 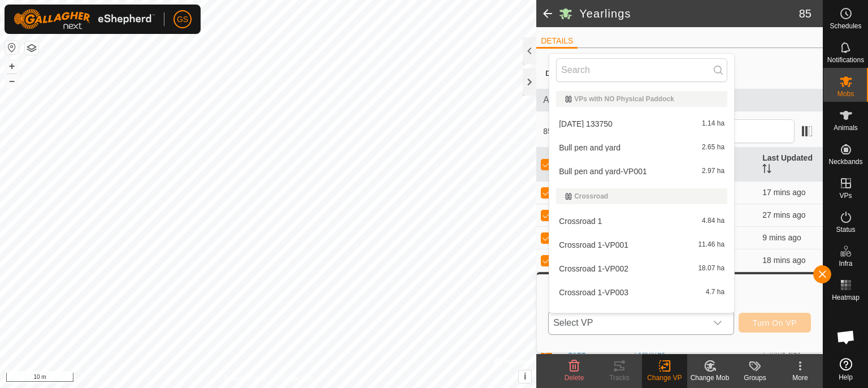 I want to click on button: i, so click(x=525, y=377).